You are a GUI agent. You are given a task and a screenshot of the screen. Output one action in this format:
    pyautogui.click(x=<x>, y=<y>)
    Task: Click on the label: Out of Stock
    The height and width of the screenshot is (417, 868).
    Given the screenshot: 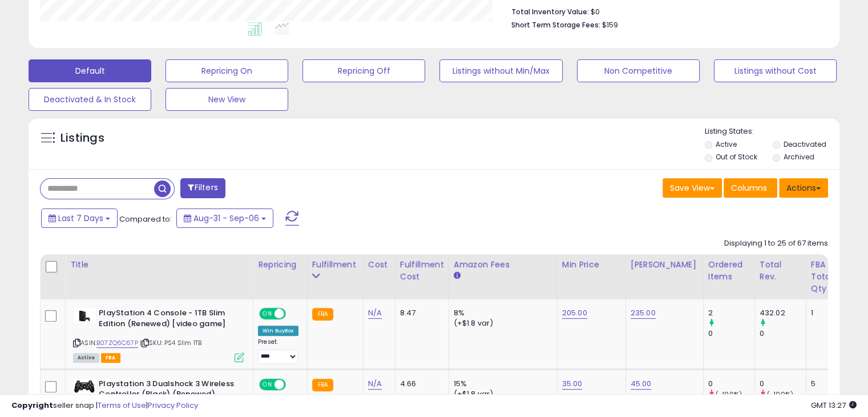 What is the action you would take?
    pyautogui.click(x=736, y=157)
    